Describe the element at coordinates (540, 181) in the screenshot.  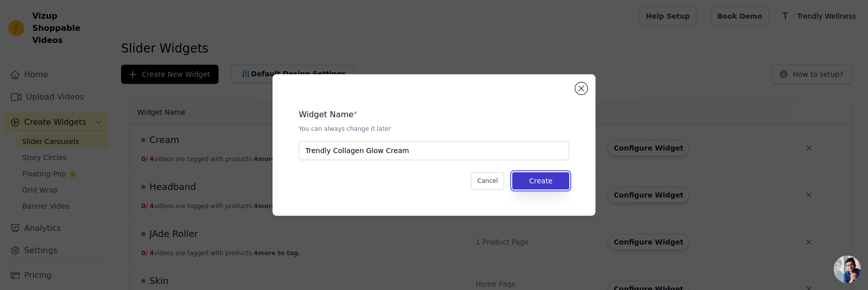
I see `button: Create` at that location.